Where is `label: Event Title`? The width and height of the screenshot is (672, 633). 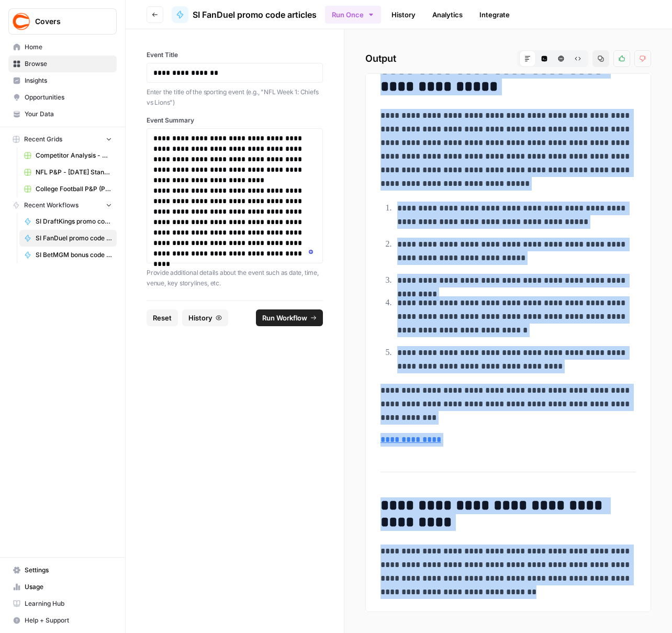 label: Event Title is located at coordinates (235, 55).